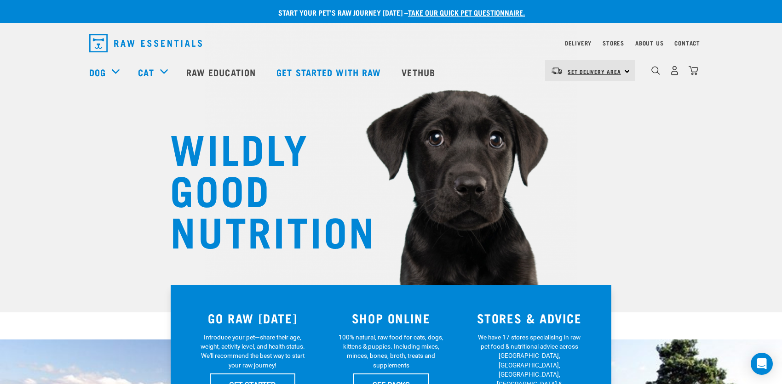 The width and height of the screenshot is (782, 384). What do you see at coordinates (649, 43) in the screenshot?
I see `a: About Us` at bounding box center [649, 43].